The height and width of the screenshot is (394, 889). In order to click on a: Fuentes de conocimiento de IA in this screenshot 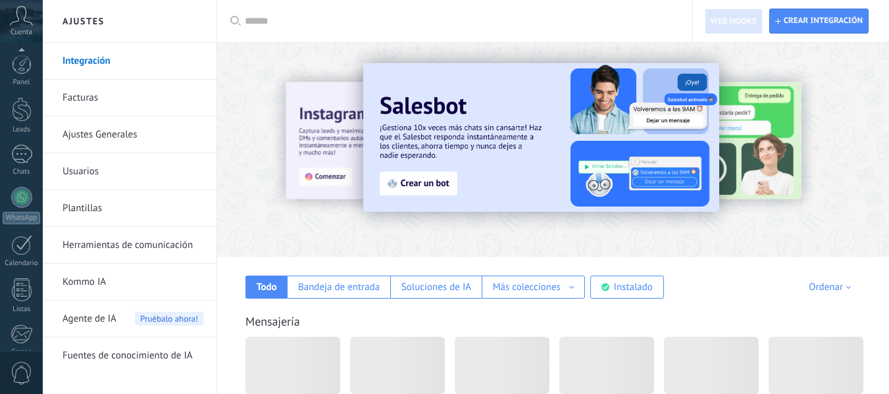, I will do `click(133, 356)`.